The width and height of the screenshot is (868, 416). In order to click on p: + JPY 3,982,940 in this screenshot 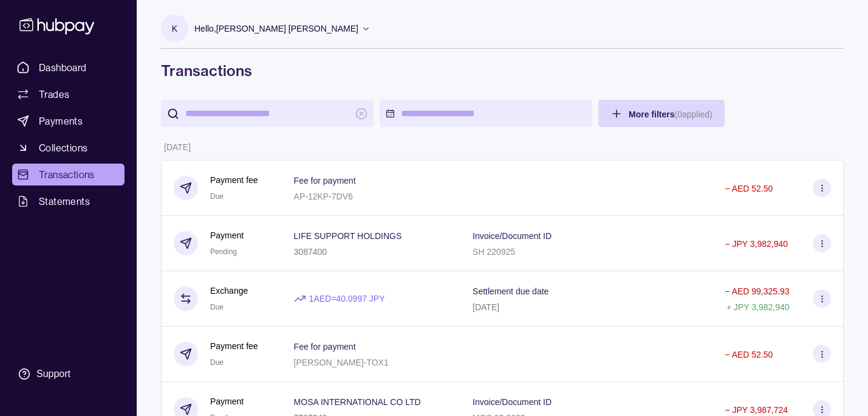, I will do `click(758, 307)`.